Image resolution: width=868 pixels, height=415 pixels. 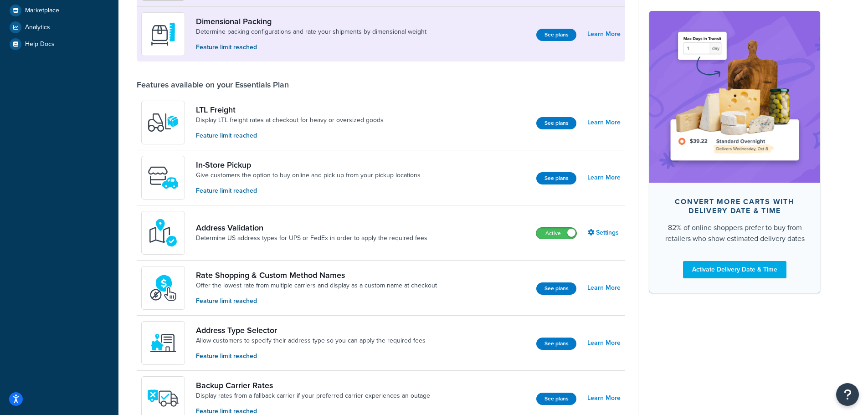 I want to click on span: Help Docs, so click(x=40, y=44).